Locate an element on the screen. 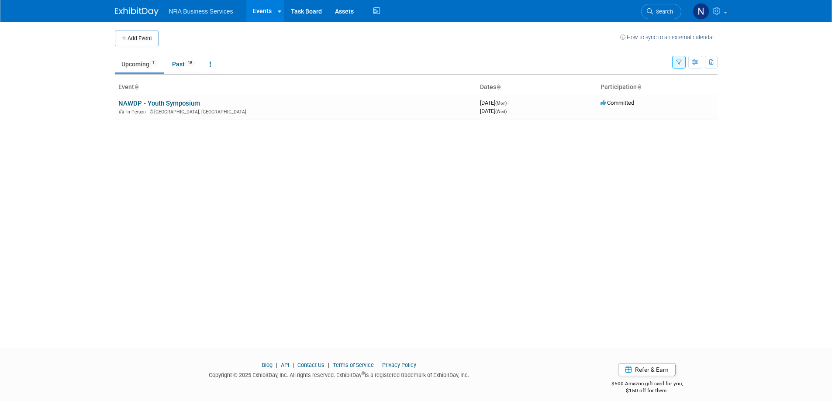 The height and width of the screenshot is (401, 832). a: API is located at coordinates (285, 365).